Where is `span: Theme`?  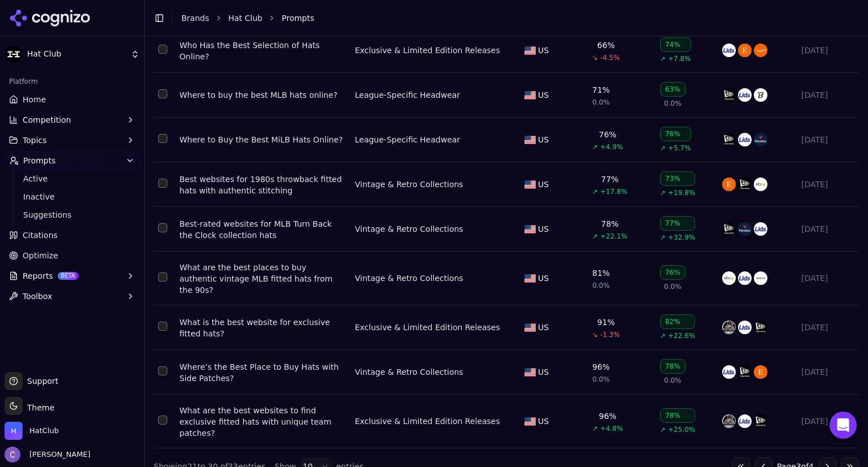 span: Theme is located at coordinates (39, 407).